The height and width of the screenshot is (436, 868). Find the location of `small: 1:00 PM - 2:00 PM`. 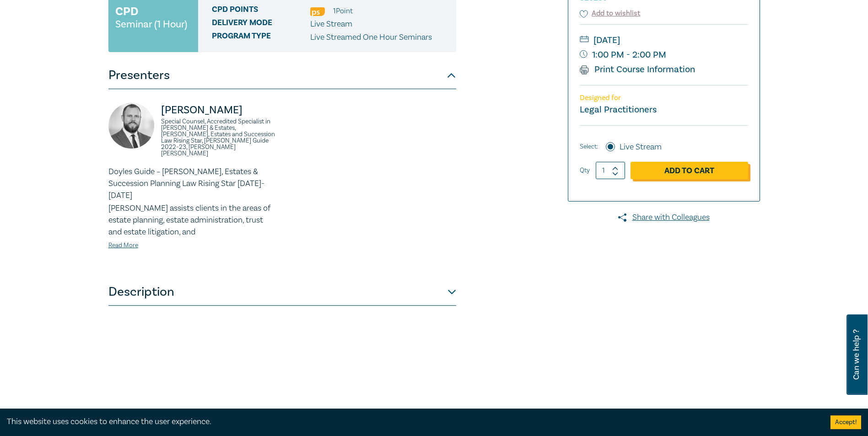

small: 1:00 PM - 2:00 PM is located at coordinates (664, 55).